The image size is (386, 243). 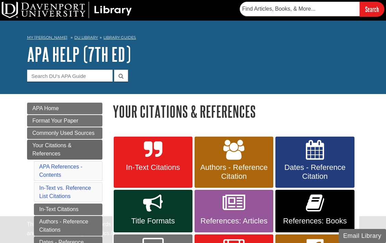 What do you see at coordinates (65, 150) in the screenshot?
I see `a: Your Citations & References` at bounding box center [65, 150].